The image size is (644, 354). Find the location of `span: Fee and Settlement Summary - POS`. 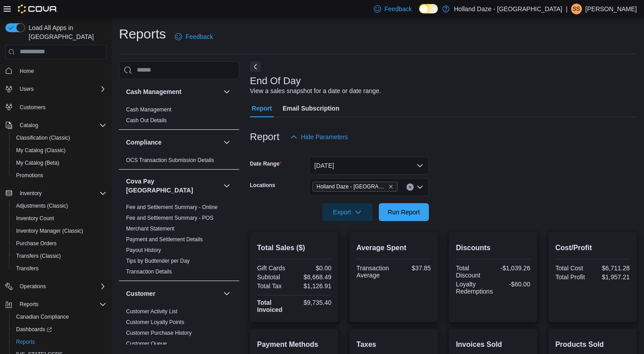

span: Fee and Settlement Summary - POS is located at coordinates (169, 218).